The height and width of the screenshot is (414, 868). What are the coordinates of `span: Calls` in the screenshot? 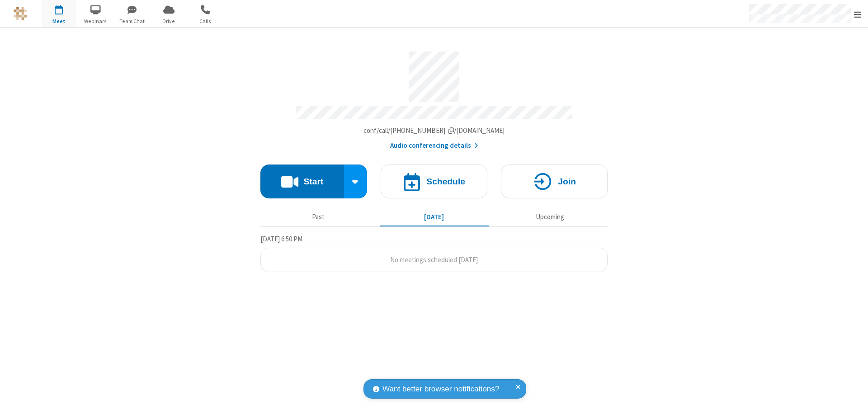 It's located at (205, 21).